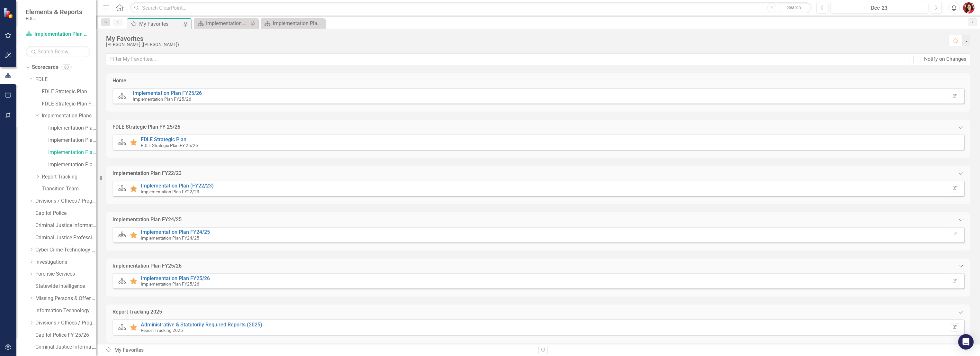  I want to click on a: Criminal Justice Professionalism, Standards & Training Services, so click(66, 238).